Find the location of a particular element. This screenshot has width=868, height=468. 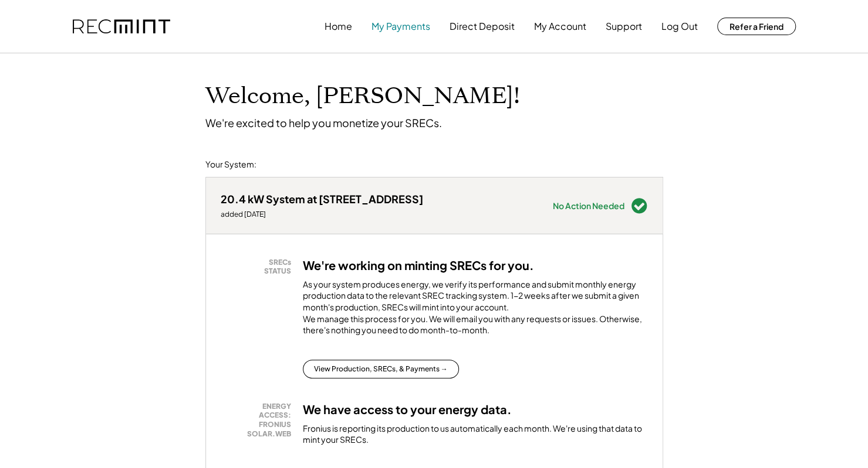

div: As your system produces energy, we verify its performance and submit monthly energy production da... is located at coordinates (475, 311).